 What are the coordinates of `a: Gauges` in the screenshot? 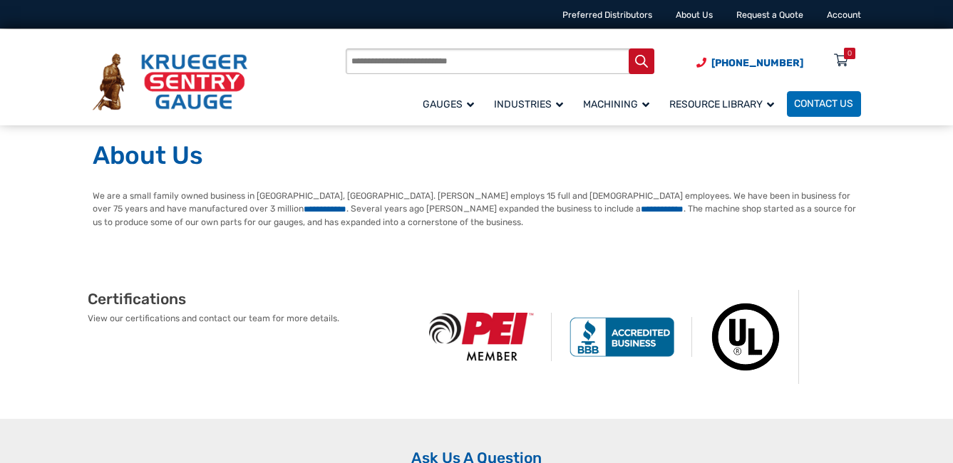 It's located at (451, 103).